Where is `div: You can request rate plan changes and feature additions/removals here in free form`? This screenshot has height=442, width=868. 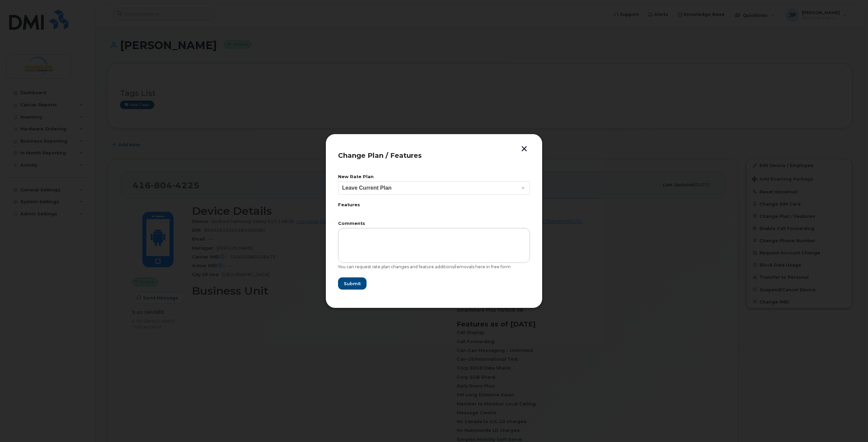 div: You can request rate plan changes and feature additions/removals here in free form is located at coordinates (434, 267).